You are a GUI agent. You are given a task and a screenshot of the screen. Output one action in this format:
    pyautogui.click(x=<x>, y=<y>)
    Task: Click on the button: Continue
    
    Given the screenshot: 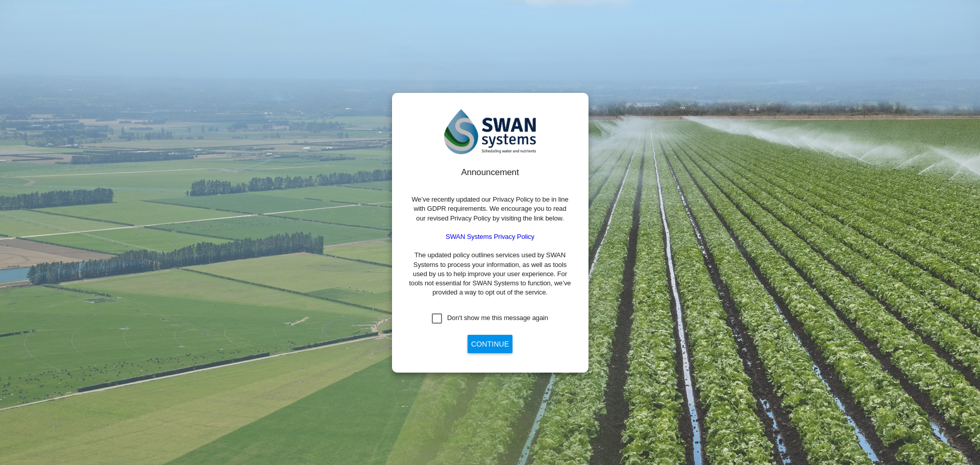 What is the action you would take?
    pyautogui.click(x=490, y=344)
    